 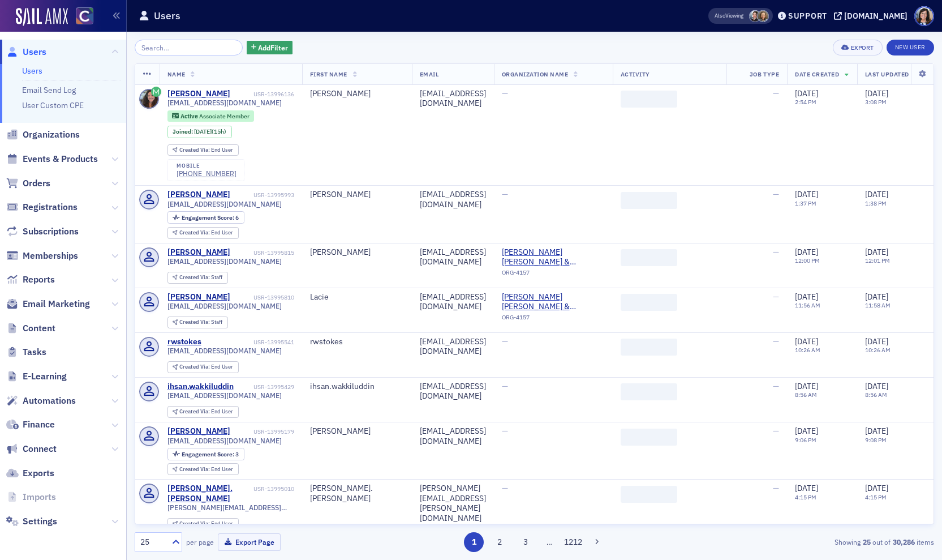 What do you see at coordinates (30, 328) in the screenshot?
I see `a: Content` at bounding box center [30, 328].